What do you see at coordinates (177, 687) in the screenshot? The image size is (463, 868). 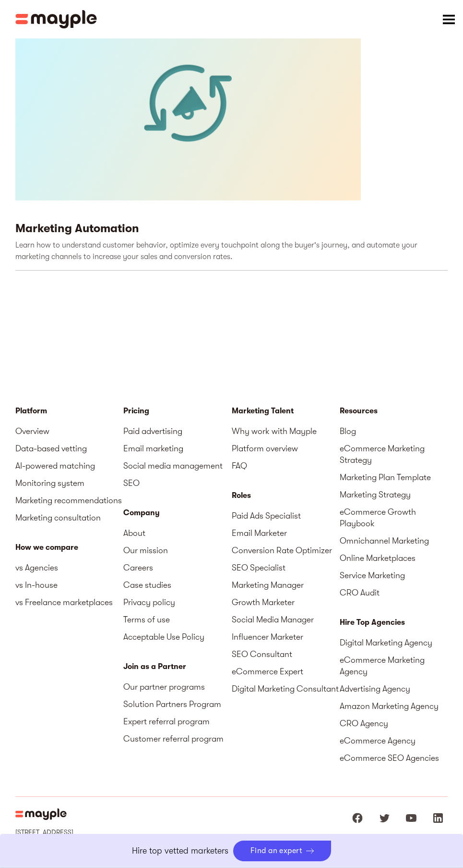 I see `a: Our partner programs` at bounding box center [177, 687].